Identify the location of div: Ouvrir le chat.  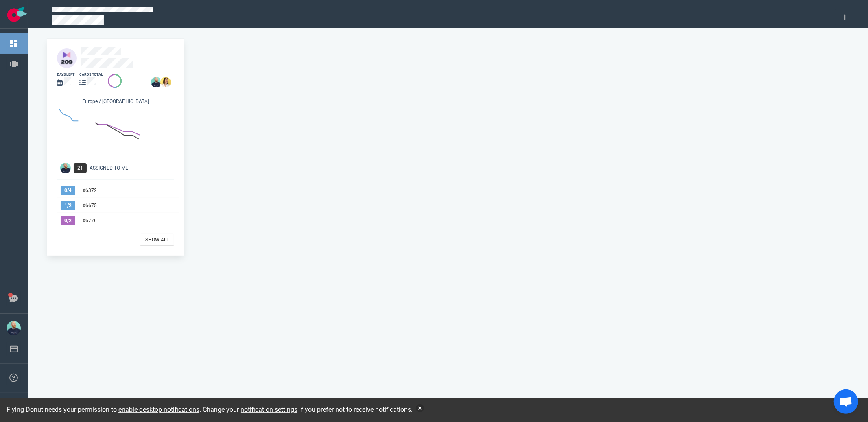
(846, 402).